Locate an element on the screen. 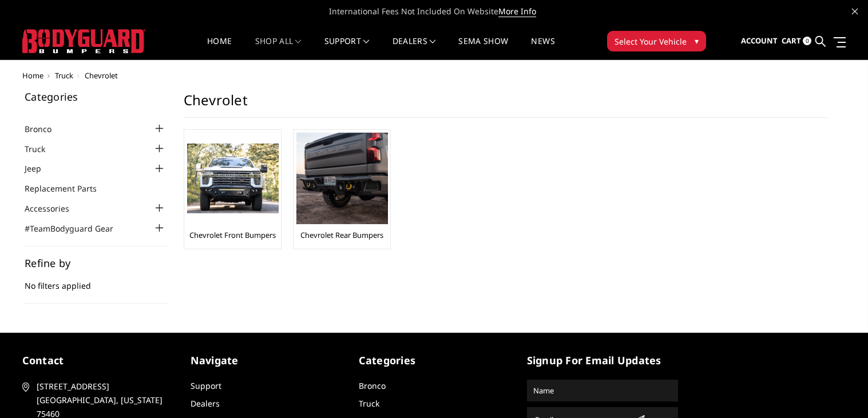 Image resolution: width=868 pixels, height=418 pixels. span: Chevrolet is located at coordinates (101, 76).